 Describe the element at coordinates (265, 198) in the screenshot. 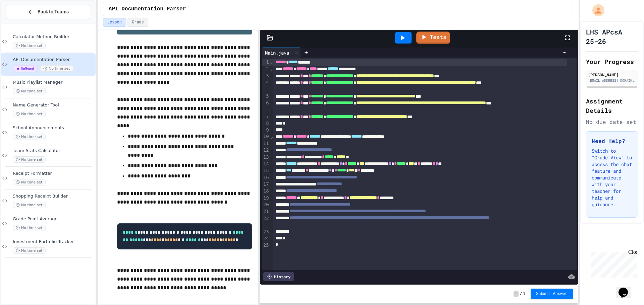

I see `div: 19` at that location.